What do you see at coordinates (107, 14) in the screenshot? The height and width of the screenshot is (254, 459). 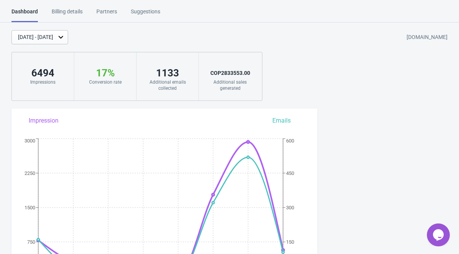 I see `div: Partners` at bounding box center [107, 14].